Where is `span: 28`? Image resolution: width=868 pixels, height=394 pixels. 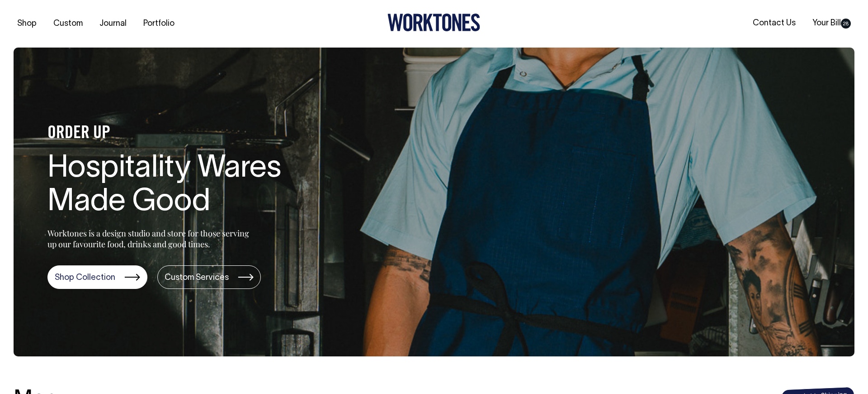
span: 28 is located at coordinates (846, 24).